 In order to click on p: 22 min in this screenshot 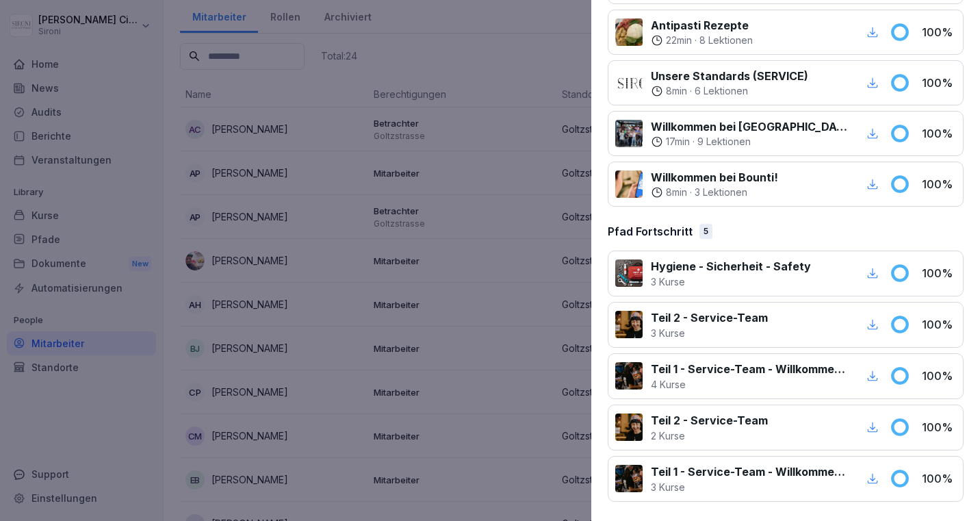, I will do `click(679, 40)`.